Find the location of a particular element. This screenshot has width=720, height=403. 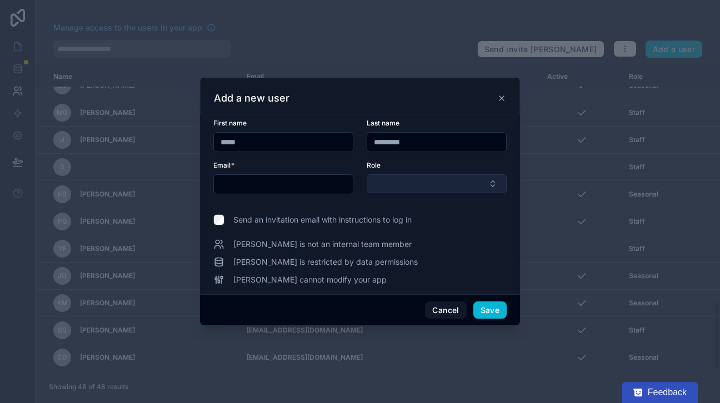

span: Role is located at coordinates (373, 165).